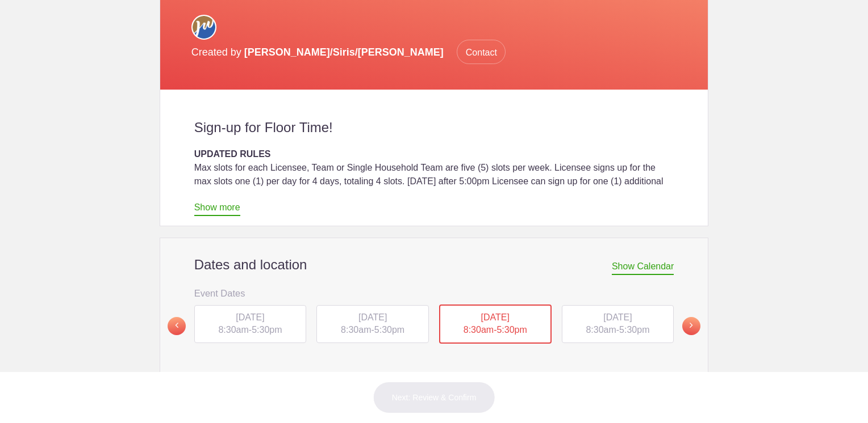 This screenshot has width=868, height=423. Describe the element at coordinates (434, 265) in the screenshot. I see `h2: Dates and location` at that location.